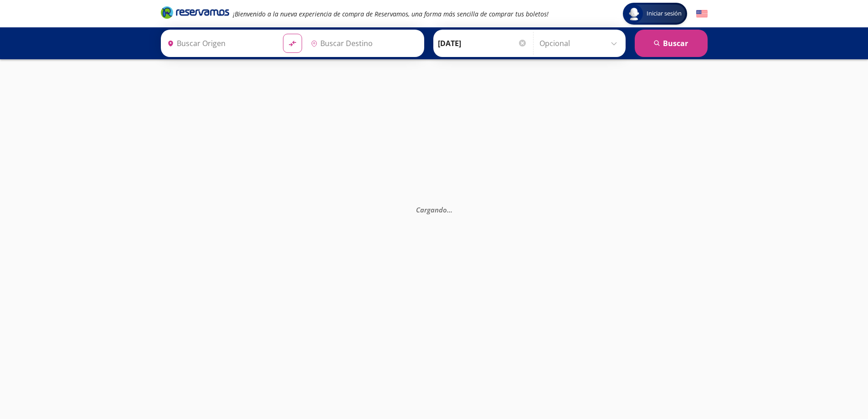  I want to click on span: Iniciar sesión, so click(664, 14).